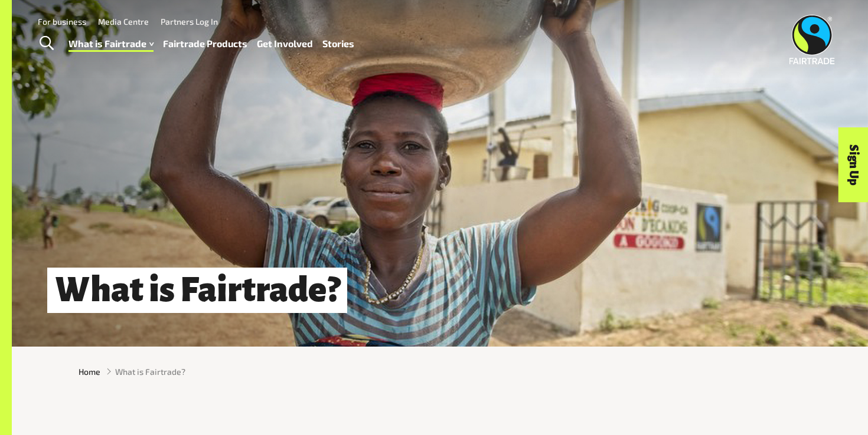 The image size is (868, 435). I want to click on span: Home, so click(89, 371).